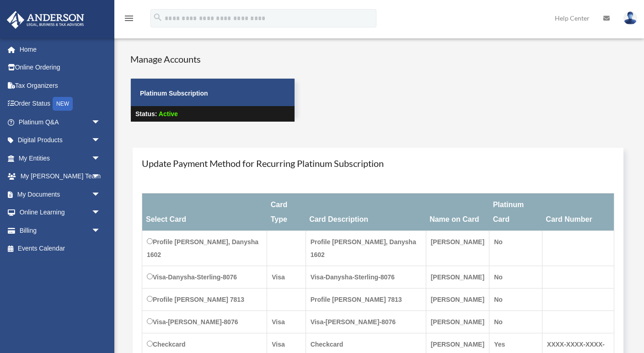 Image resolution: width=644 pixels, height=353 pixels. I want to click on th: Card Number, so click(578, 212).